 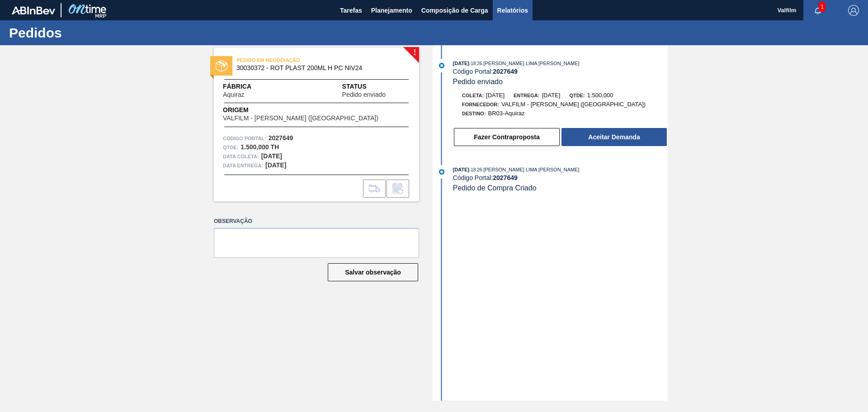 I want to click on span: Coleta:, so click(x=473, y=96).